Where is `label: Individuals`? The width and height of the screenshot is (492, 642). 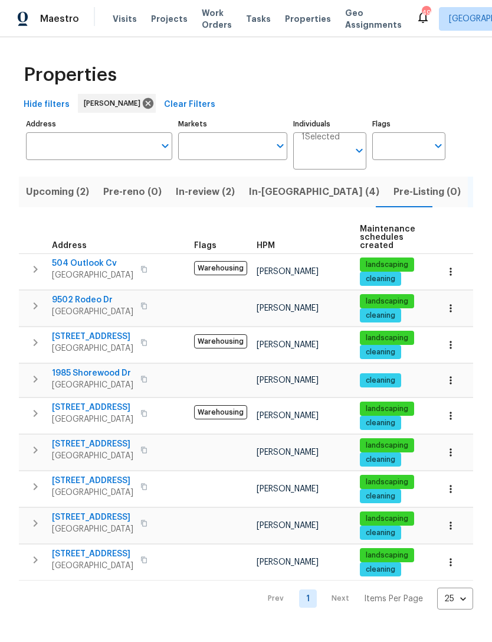
label: Individuals is located at coordinates (330, 124).